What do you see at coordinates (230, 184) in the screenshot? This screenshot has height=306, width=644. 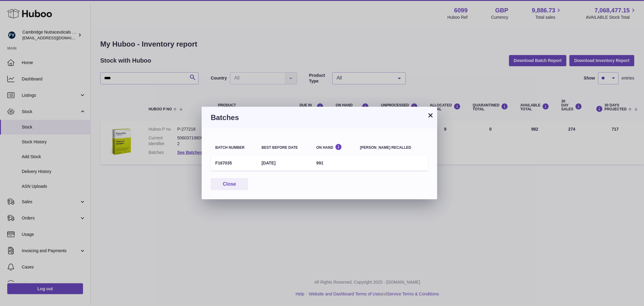 I see `button: Close` at bounding box center [230, 184].